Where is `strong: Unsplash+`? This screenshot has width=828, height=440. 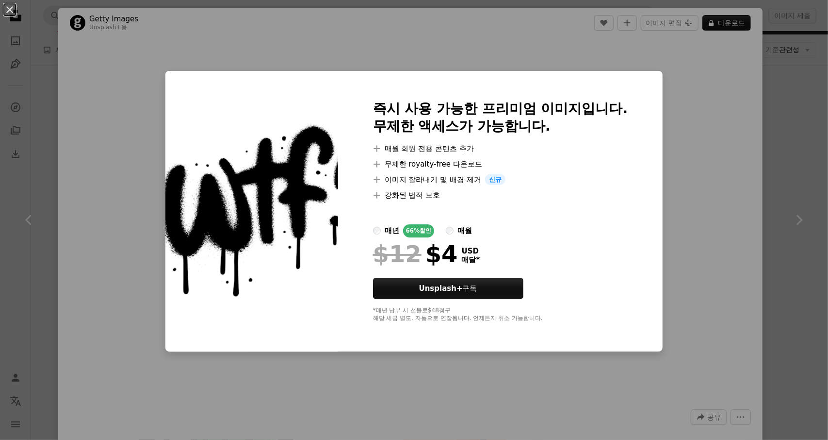 strong: Unsplash+ is located at coordinates (441, 288).